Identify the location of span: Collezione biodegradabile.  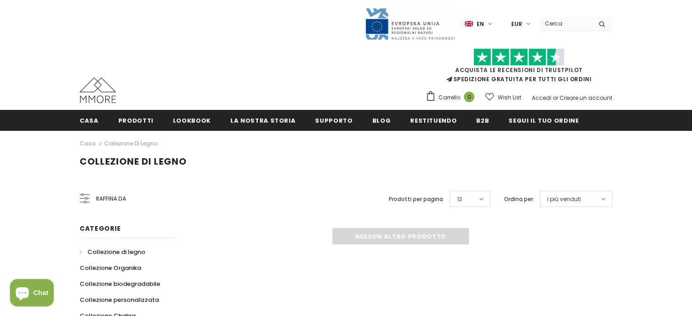
(120, 283).